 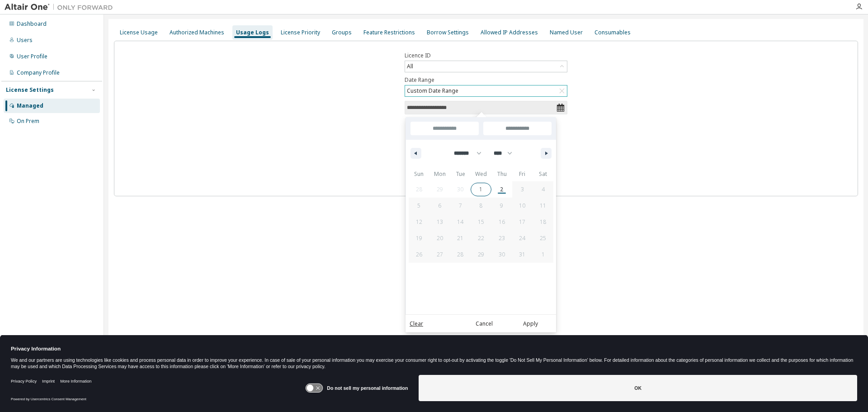 What do you see at coordinates (439, 206) in the screenshot?
I see `span: 6` at bounding box center [439, 206].